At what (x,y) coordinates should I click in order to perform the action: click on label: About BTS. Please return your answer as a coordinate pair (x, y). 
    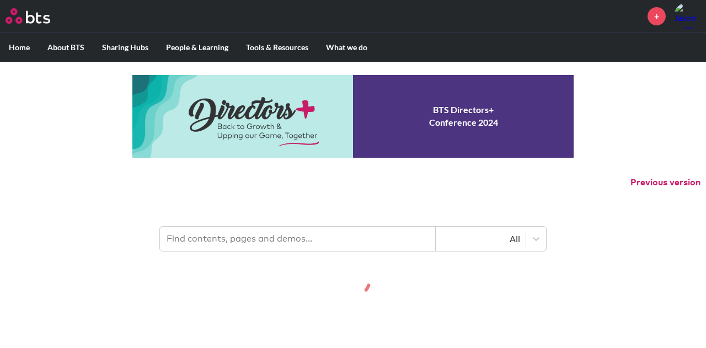
    Looking at the image, I should click on (66, 47).